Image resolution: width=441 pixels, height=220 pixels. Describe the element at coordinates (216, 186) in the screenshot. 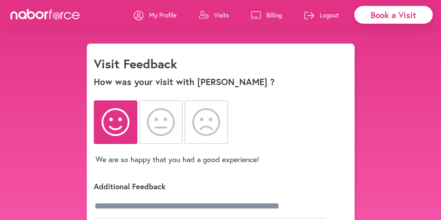

I see `p: Additional Feedback` at that location.